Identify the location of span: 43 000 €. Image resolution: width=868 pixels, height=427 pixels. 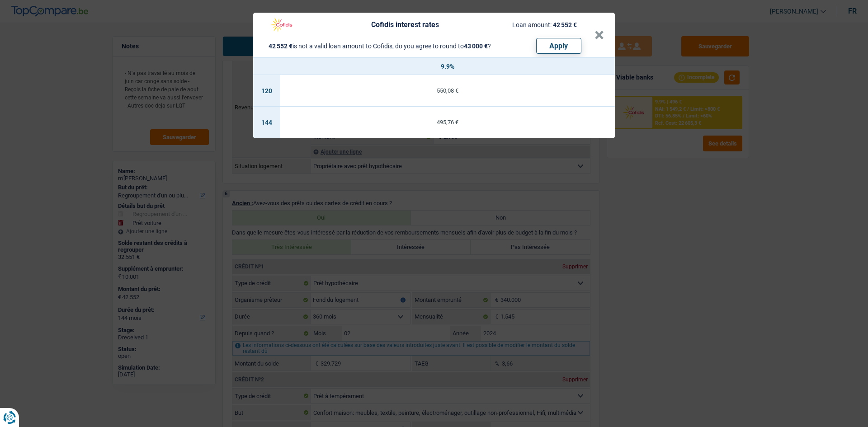
(476, 46).